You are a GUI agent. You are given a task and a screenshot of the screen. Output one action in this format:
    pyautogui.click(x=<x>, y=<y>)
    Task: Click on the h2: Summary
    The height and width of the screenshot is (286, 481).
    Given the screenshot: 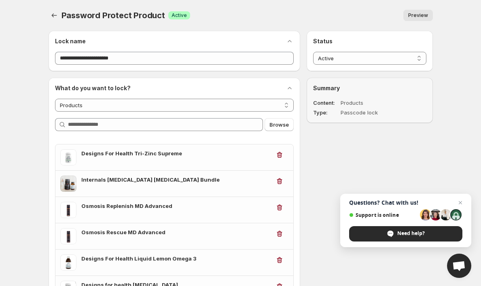 What is the action you would take?
    pyautogui.click(x=369, y=88)
    